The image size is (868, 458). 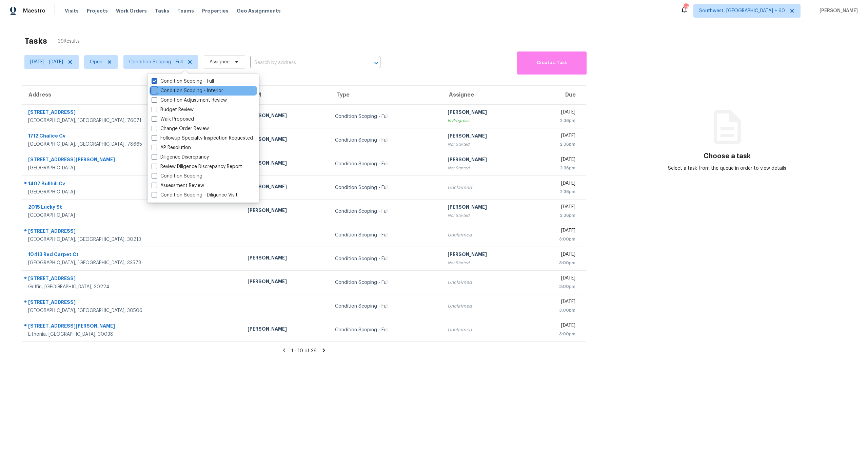 What do you see at coordinates (156, 62) in the screenshot?
I see `span: Condition Scoping - Full` at bounding box center [156, 62].